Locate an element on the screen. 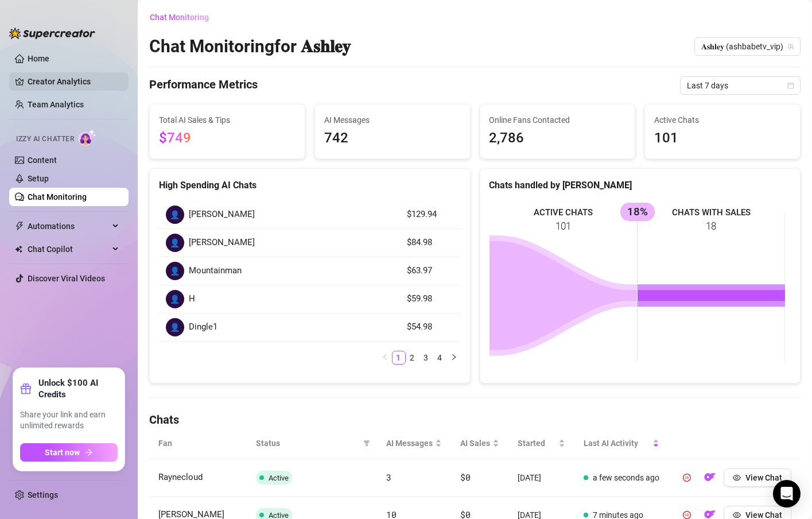  th: Started is located at coordinates (542, 443).